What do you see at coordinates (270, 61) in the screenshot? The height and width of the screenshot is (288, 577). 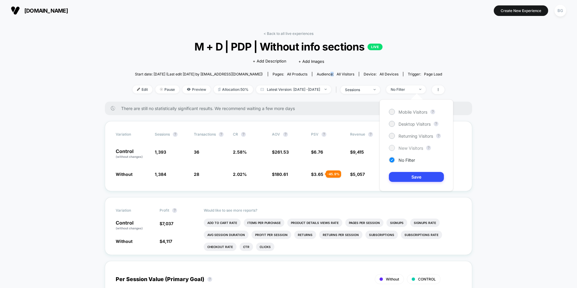 I see `span: + Add Description` at bounding box center [270, 61].